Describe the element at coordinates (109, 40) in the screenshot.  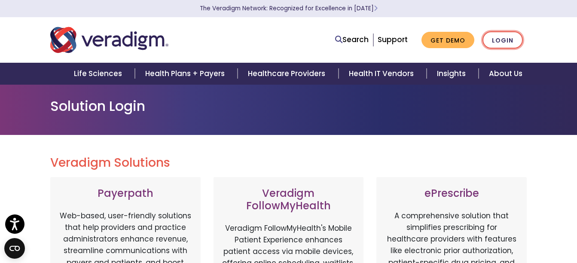
I see `a: Veradigm logo` at that location.